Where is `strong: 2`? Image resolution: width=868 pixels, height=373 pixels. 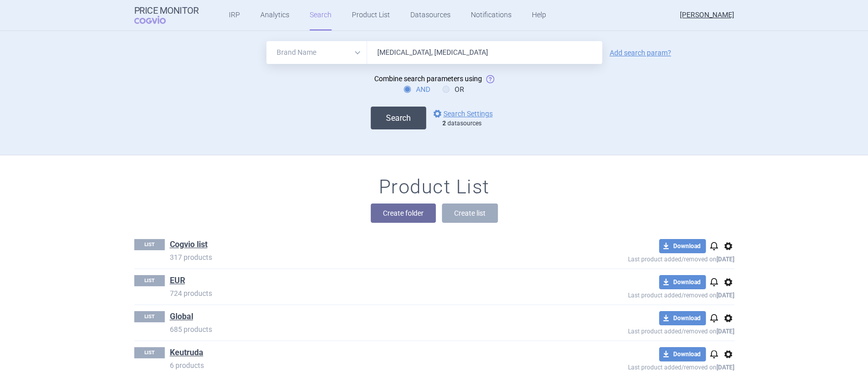 strong: 2 is located at coordinates (444, 123).